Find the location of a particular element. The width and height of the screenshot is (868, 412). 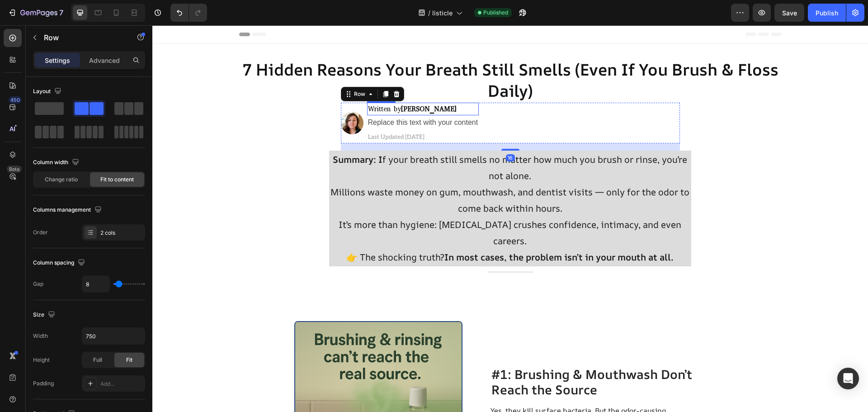

span: listicle is located at coordinates (442, 12).